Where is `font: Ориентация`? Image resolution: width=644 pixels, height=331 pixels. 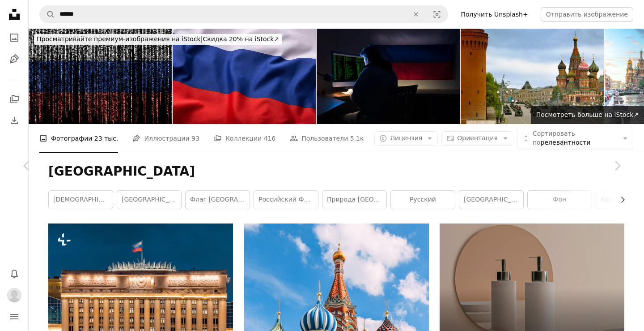 font: Ориентация is located at coordinates (477, 138).